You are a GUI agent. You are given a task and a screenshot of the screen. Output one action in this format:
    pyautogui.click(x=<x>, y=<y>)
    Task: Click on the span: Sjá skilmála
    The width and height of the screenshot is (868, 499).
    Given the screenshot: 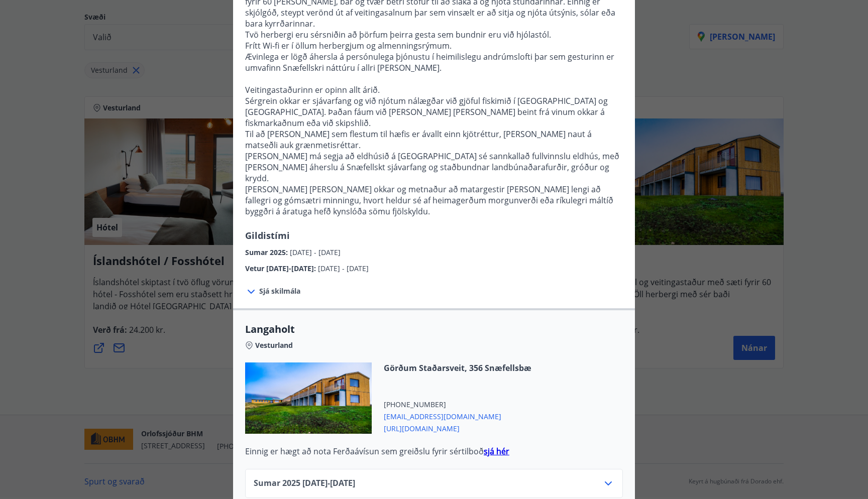 What is the action you would take?
    pyautogui.click(x=280, y=291)
    